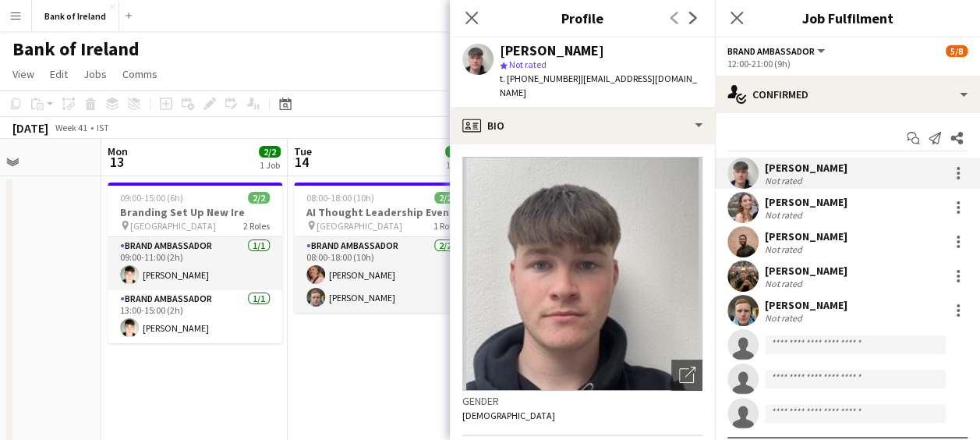 The image size is (980, 440). What do you see at coordinates (139, 74) in the screenshot?
I see `span: Comms` at bounding box center [139, 74].